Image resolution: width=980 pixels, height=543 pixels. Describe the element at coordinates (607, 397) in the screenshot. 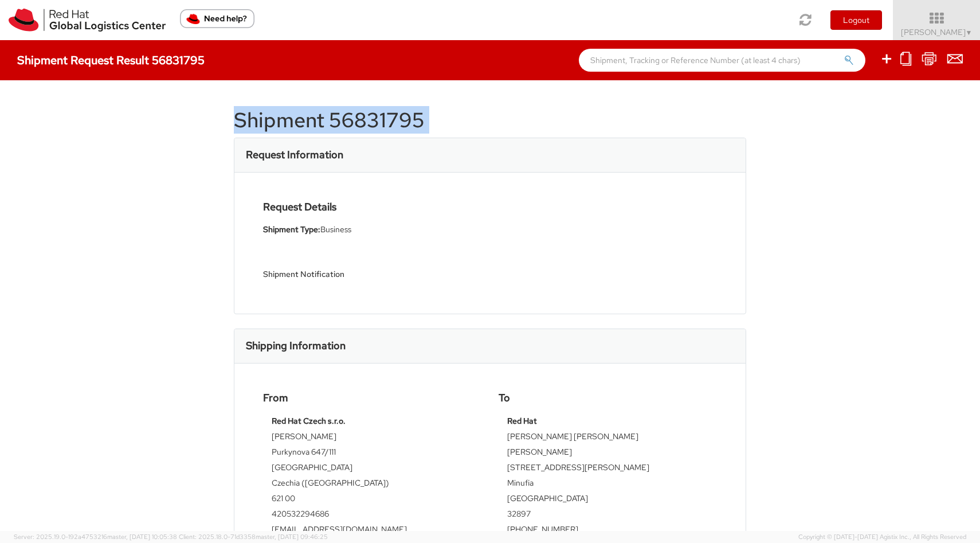

I see `h4: To` at that location.